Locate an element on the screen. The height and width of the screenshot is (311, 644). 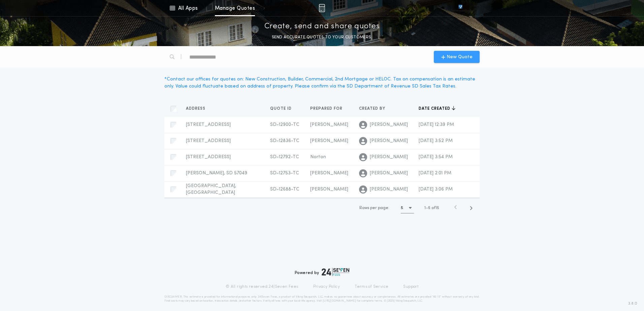
span: SD-12792-TC is located at coordinates (285, 157).